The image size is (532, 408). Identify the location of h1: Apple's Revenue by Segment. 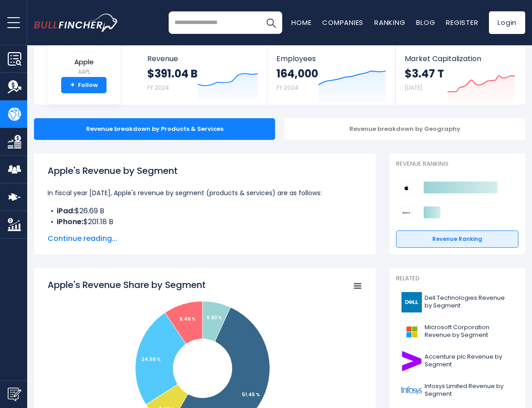
(205, 171).